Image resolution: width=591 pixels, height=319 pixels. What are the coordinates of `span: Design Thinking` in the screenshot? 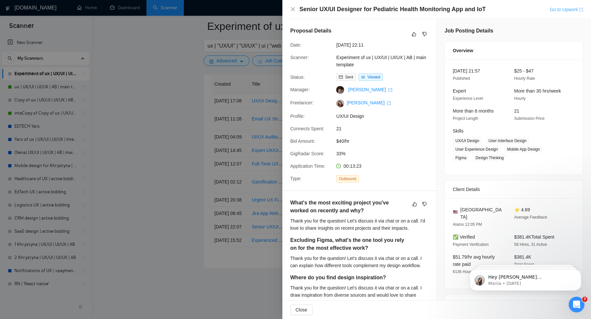 It's located at (489, 158).